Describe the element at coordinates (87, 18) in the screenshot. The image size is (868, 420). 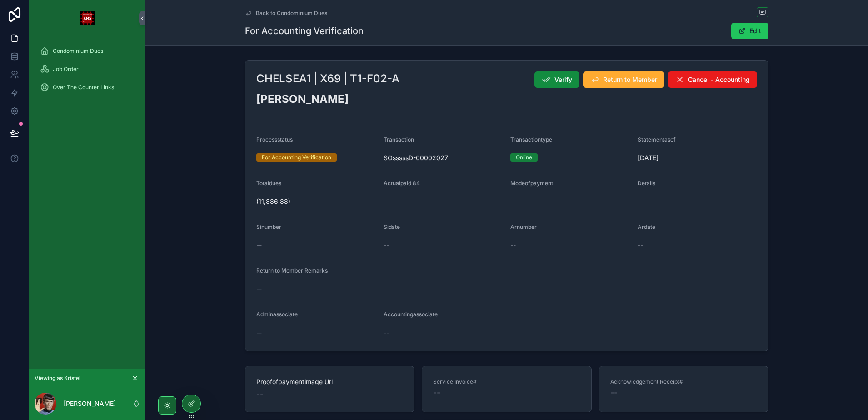
I see `img: App logo` at that location.